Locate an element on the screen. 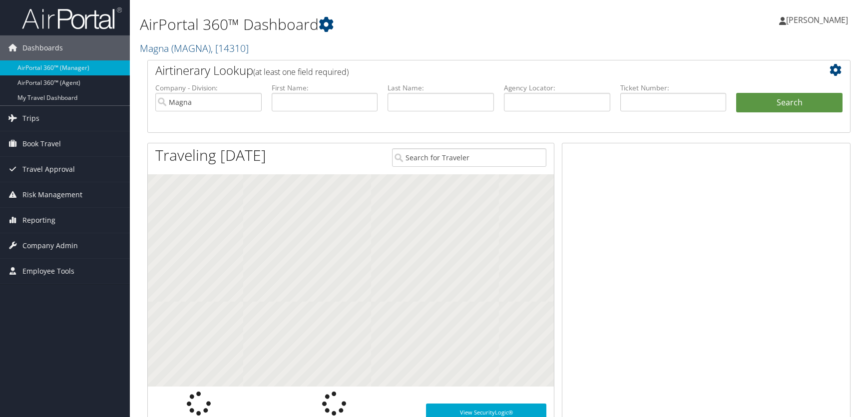 The height and width of the screenshot is (417, 868). input: Search for Traveler is located at coordinates (469, 157).